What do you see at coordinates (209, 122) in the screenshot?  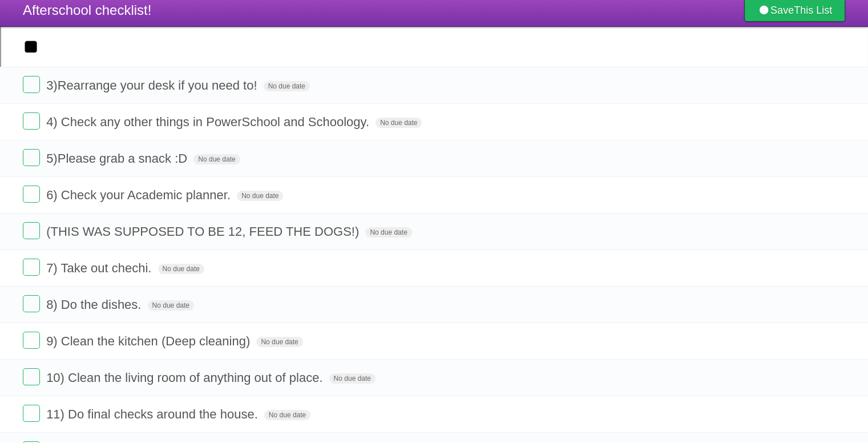 I see `span: 4) Check any other things in PowerSchool and Schoology.` at bounding box center [209, 122].